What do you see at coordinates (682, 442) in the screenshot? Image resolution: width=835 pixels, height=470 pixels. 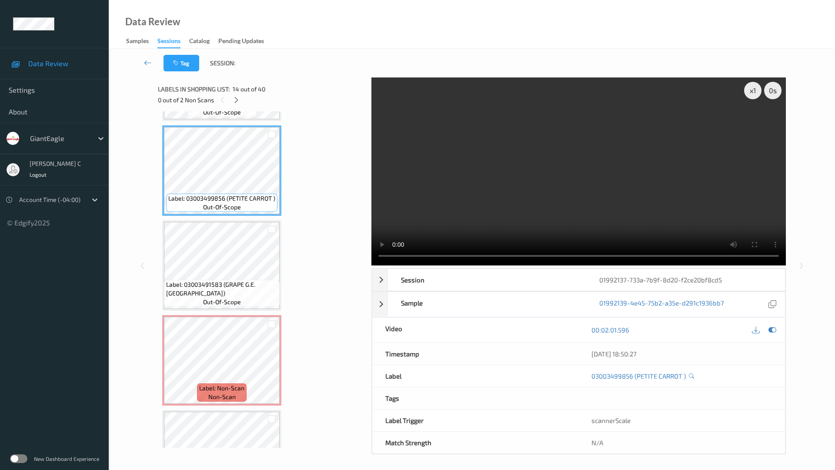 I see `div: N/A` at bounding box center [682, 442].